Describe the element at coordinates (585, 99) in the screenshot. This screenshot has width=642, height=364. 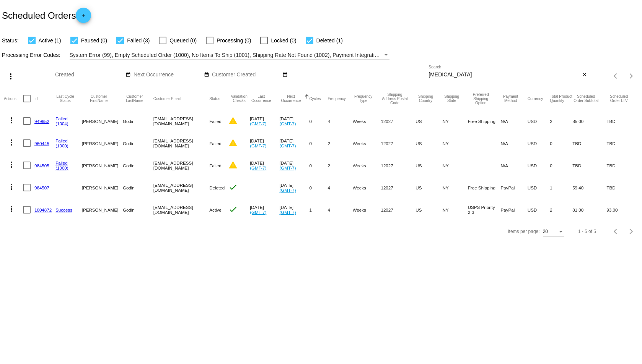
I see `button: Change sorting for Subtotal` at that location.